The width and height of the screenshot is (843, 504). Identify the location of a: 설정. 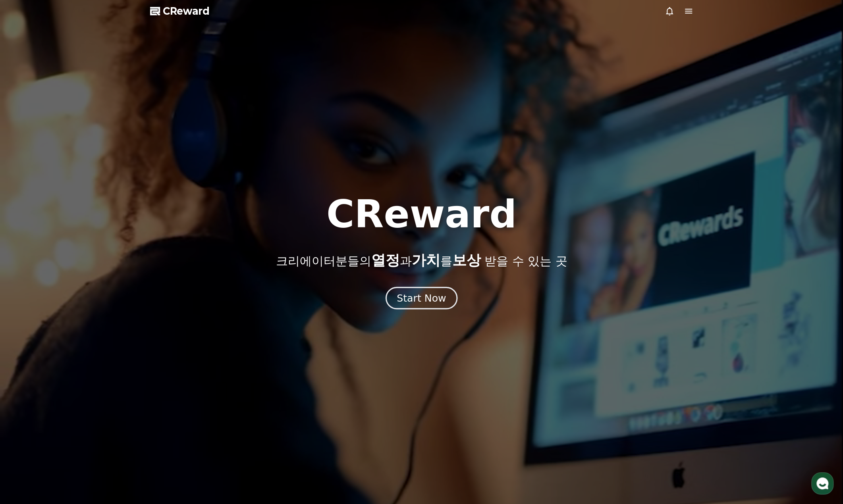
(128, 261).